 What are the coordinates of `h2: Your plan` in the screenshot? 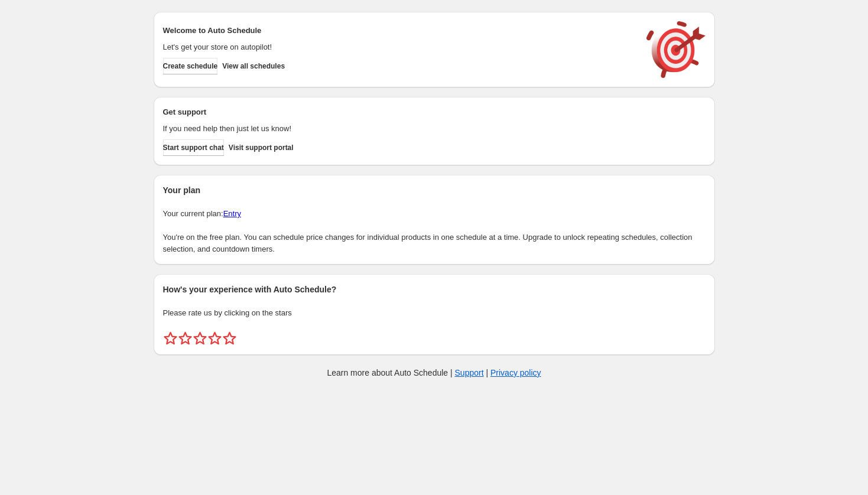 It's located at (434, 190).